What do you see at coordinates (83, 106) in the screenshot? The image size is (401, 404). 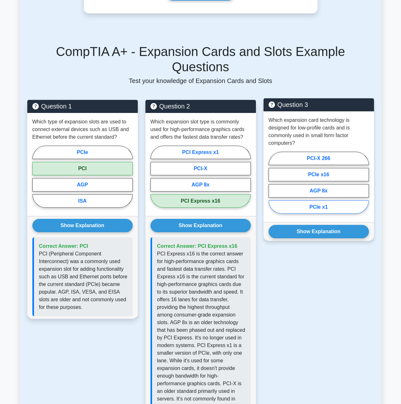 I see `h5: Question 1` at bounding box center [83, 106].